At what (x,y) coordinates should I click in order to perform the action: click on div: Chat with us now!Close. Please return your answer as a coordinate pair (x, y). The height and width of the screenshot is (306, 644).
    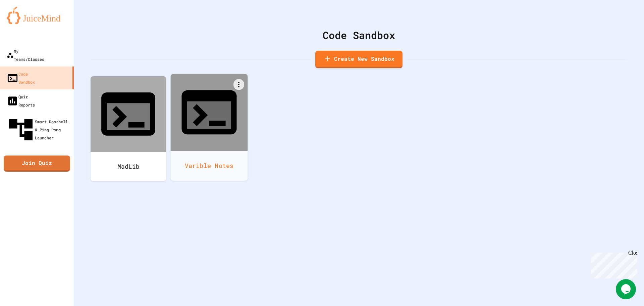
    Looking at the image, I should click on (25, 23).